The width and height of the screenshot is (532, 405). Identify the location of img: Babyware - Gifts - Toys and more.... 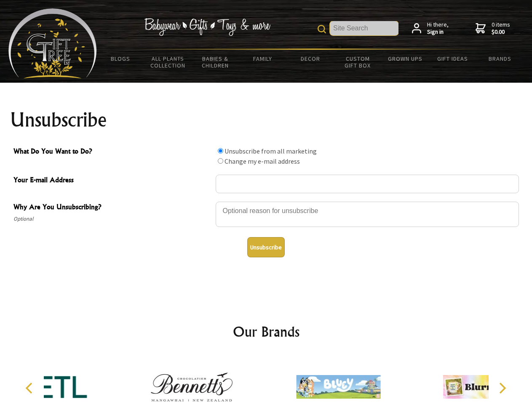
(53, 43).